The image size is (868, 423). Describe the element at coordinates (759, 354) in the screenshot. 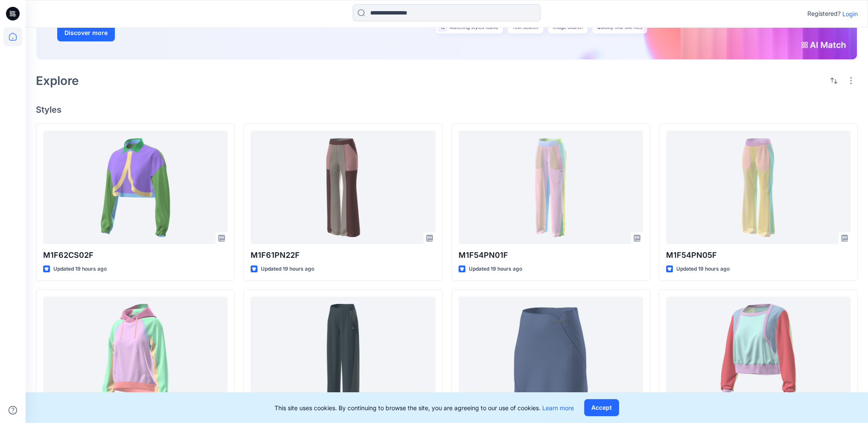

I see `a: M1F61SW04F` at that location.